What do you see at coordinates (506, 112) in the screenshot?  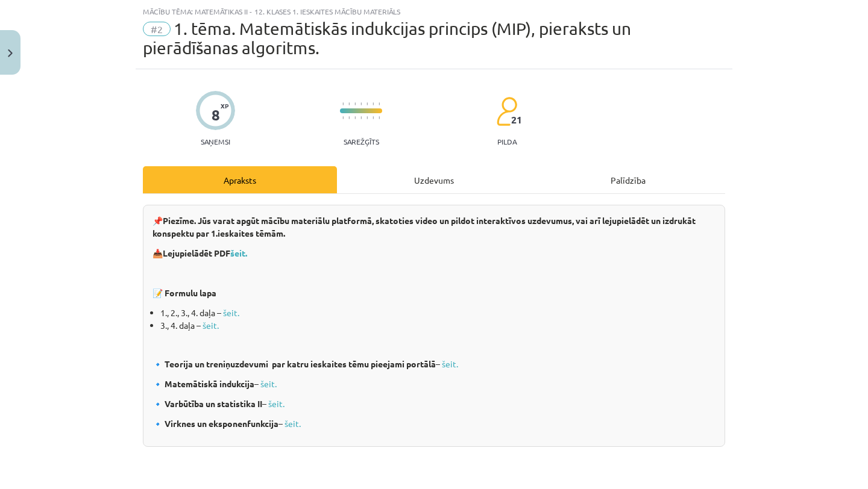 I see `img: students-c634bb4e5e11cddfef0936a35e636f08e4e9abd3cc4e673bd6f9a4125e45ecb1.svg` at bounding box center [506, 112].